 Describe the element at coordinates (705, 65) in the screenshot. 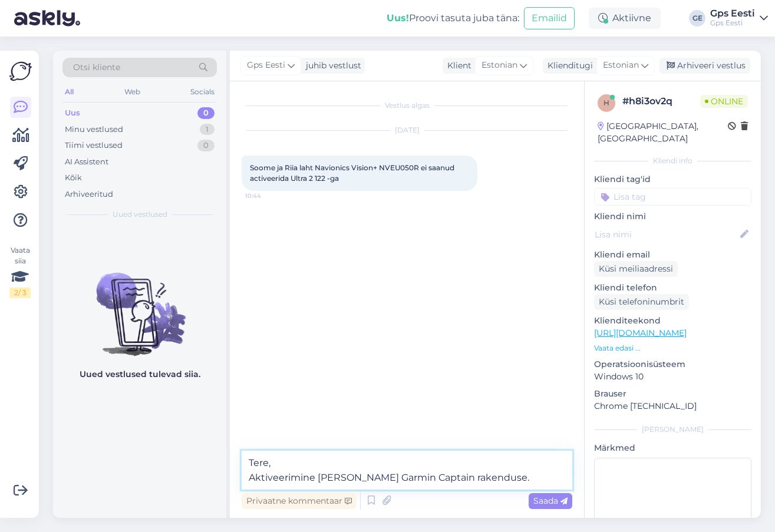

I see `div: Arhiveeri vestlus` at that location.